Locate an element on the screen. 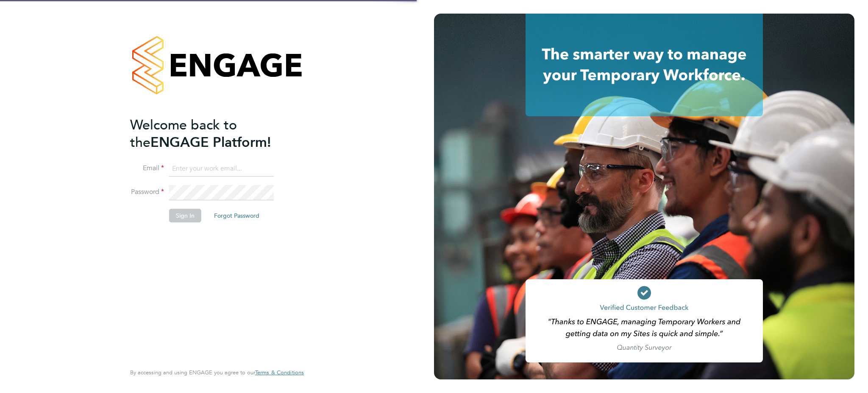  button: Sign In is located at coordinates (185, 216).